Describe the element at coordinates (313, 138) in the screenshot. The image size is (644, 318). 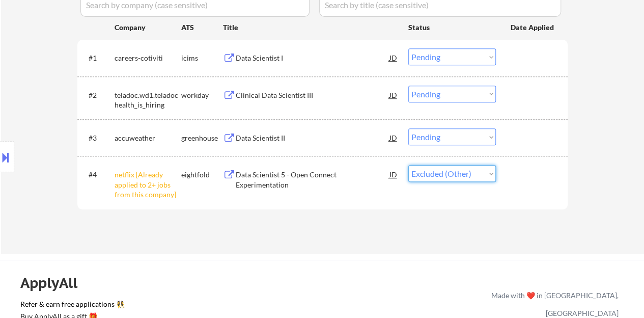
I see `div: Data Scientist II` at that location.